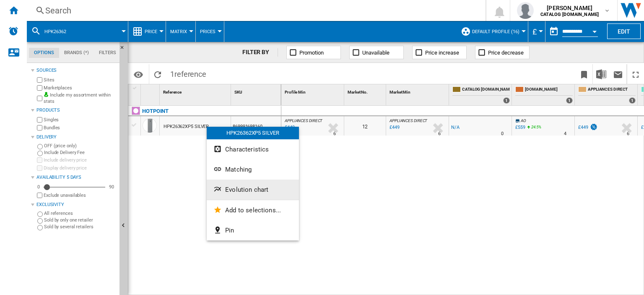  Describe the element at coordinates (253, 133) in the screenshot. I see `div: HPK26362XP5 SILVER` at that location.